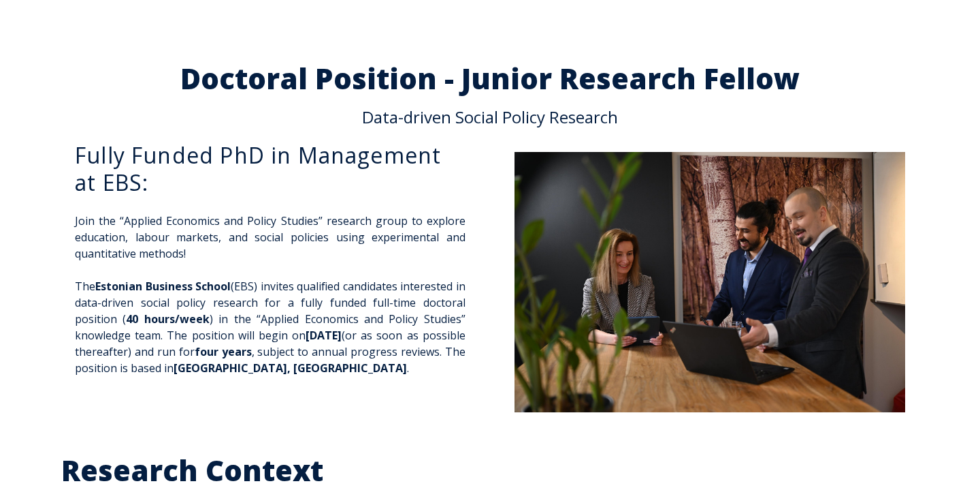 The width and height of the screenshot is (980, 503). I want to click on h3: Fully Funded PhD in Management at EBS:, so click(270, 169).